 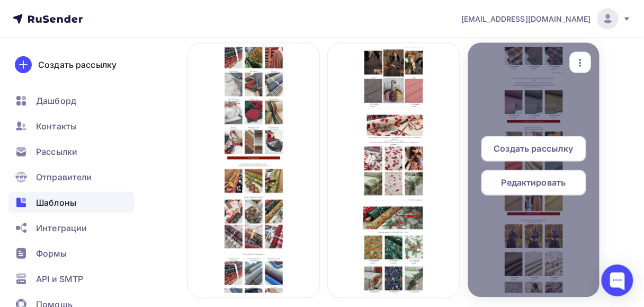 What do you see at coordinates (56, 126) in the screenshot?
I see `span: Контакты` at bounding box center [56, 126].